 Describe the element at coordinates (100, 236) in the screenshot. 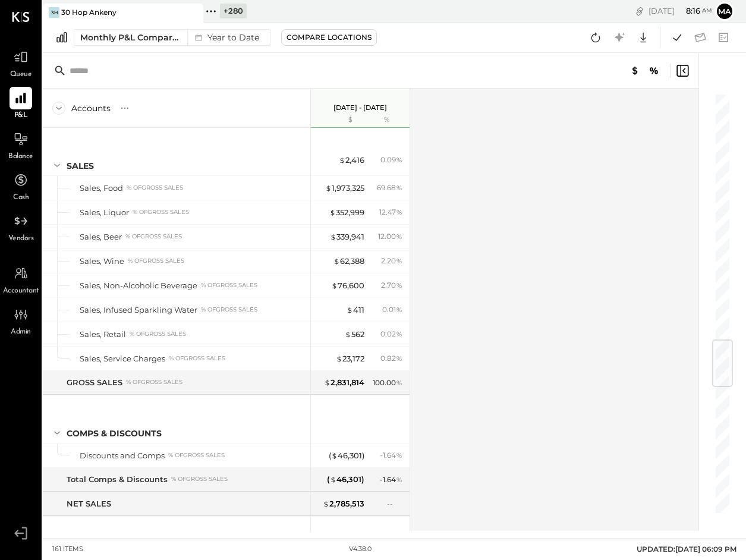

I see `div: Sales, Beer` at that location.